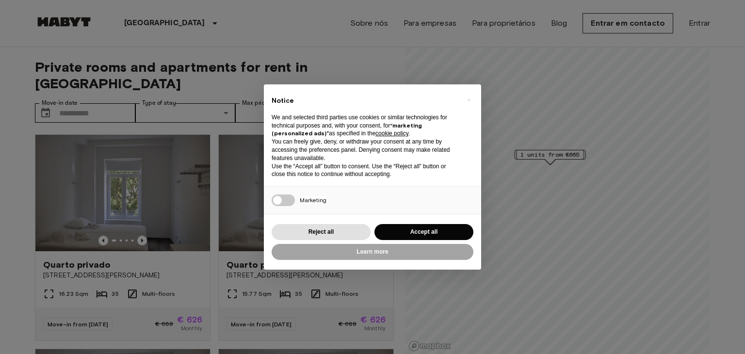  I want to click on button: Reject all, so click(321, 232).